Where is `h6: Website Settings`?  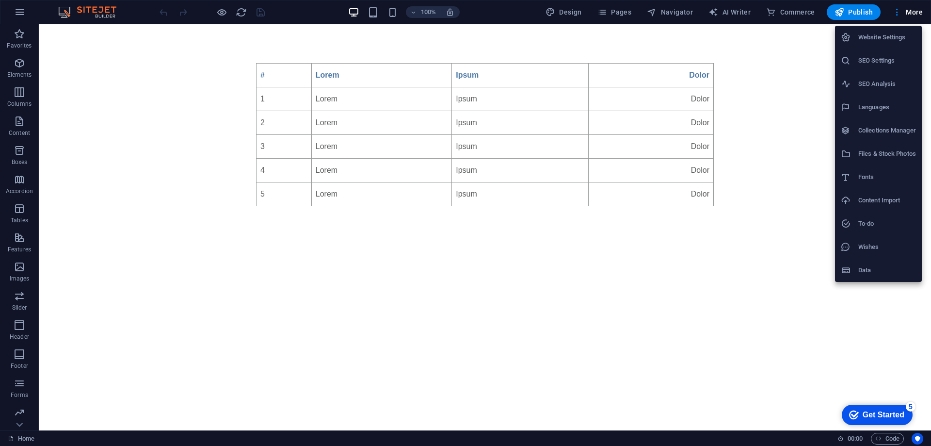
h6: Website Settings is located at coordinates (887, 37).